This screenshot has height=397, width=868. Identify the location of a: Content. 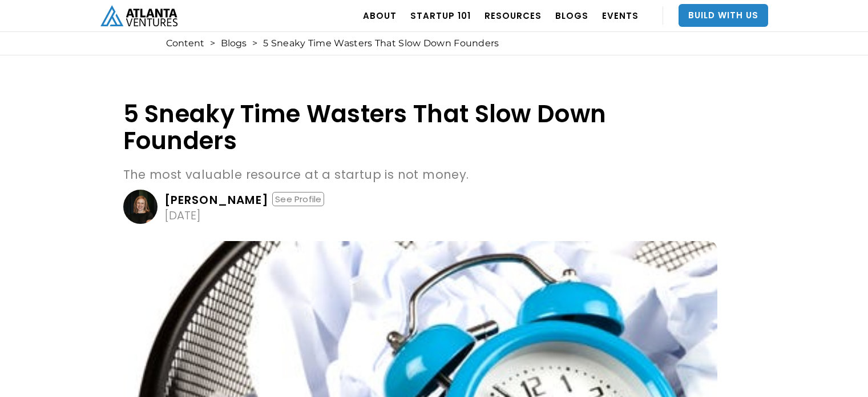
(185, 43).